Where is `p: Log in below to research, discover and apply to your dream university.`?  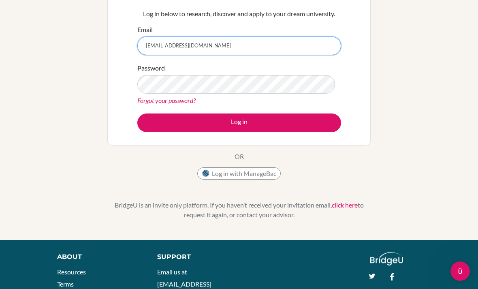 p: Log in below to research, discover and apply to your dream university. is located at coordinates (239, 14).